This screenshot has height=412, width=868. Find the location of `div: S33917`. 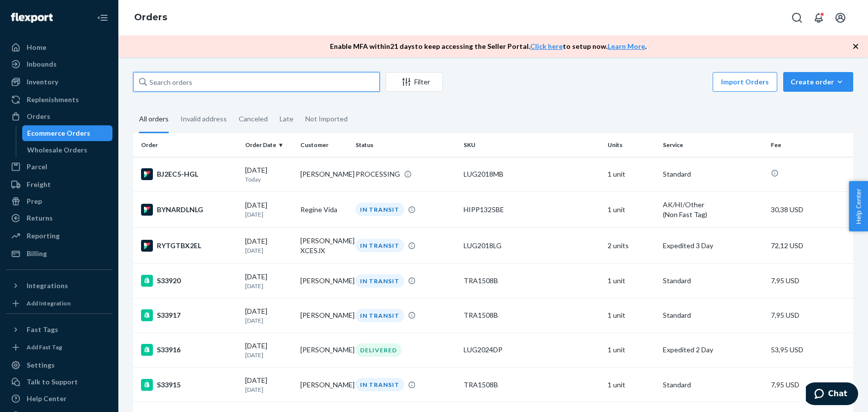

div: S33917 is located at coordinates (189, 315).